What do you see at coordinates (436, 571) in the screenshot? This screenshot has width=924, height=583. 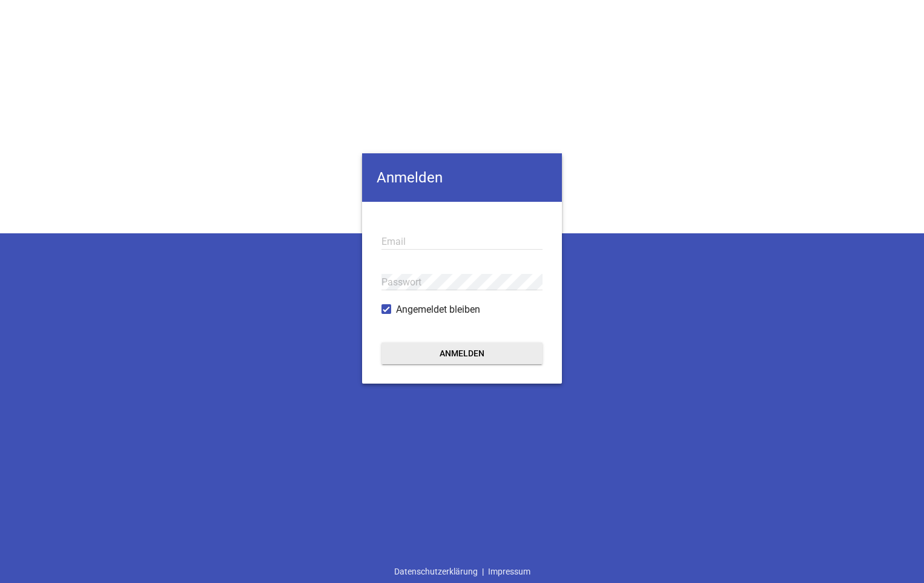 I see `a: Datenschutzerklärung` at bounding box center [436, 571].